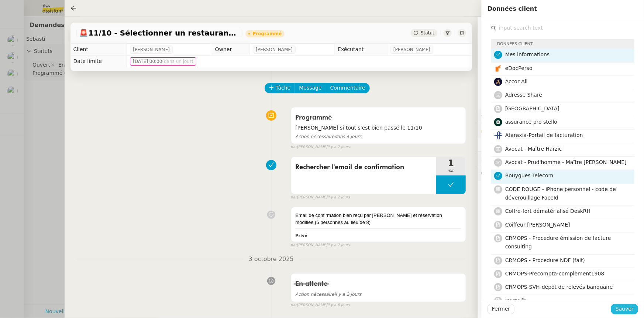  What do you see at coordinates (98, 61) in the screenshot?
I see `td: Date limite` at bounding box center [98, 61].